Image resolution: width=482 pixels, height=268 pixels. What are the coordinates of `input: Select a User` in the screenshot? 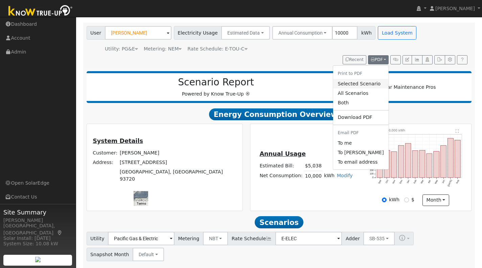 It's located at (138, 33).